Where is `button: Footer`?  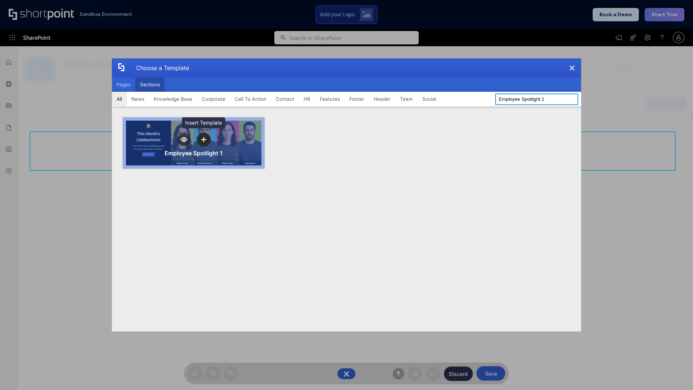 button: Footer is located at coordinates (357, 99).